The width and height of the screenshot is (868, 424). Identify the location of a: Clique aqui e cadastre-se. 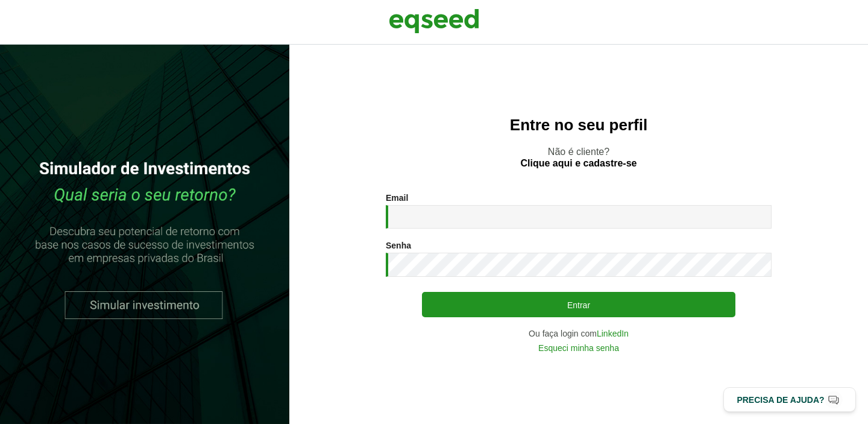
(579, 164).